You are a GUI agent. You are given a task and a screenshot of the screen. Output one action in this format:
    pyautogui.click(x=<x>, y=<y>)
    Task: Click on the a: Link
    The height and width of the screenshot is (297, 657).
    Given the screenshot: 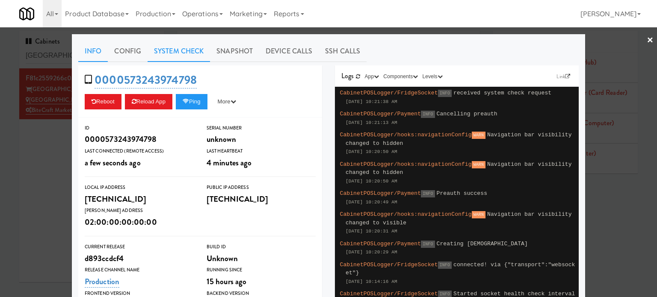 What is the action you would take?
    pyautogui.click(x=563, y=77)
    